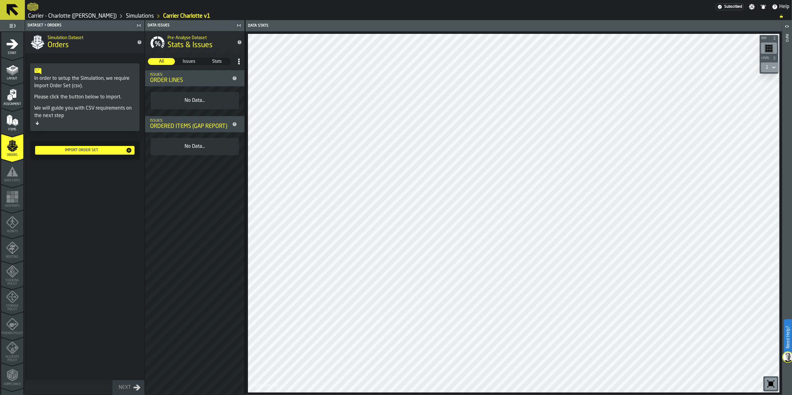 The image size is (792, 395). Describe the element at coordinates (12, 324) in the screenshot. I see `li: menu Picking Policy` at that location.